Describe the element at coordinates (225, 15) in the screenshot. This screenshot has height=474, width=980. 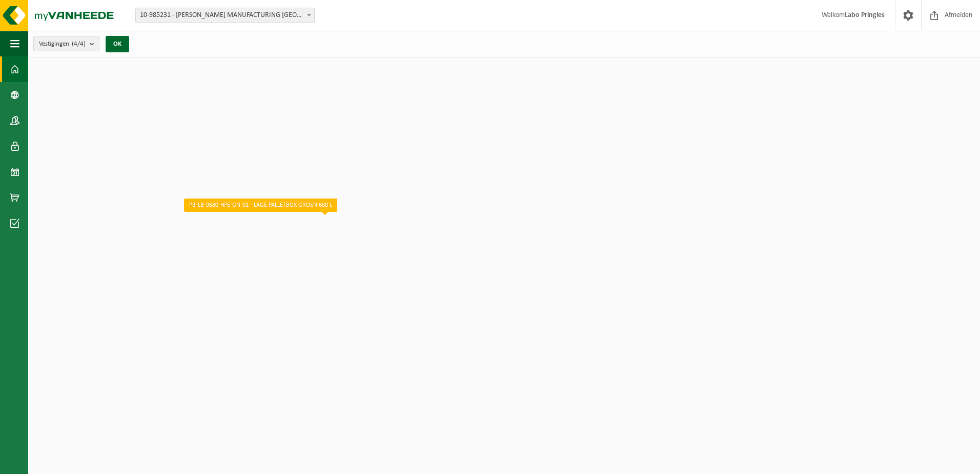
I see `span: 10-985231 - WIMBLE MANUFACTURING BELGIUM BV - MECHELEN` at that location.